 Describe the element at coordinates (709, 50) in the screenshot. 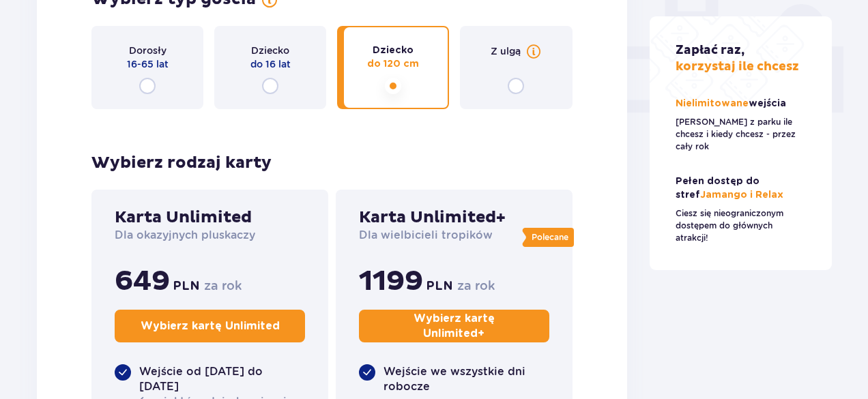

I see `span: Zapłać raz,` at that location.